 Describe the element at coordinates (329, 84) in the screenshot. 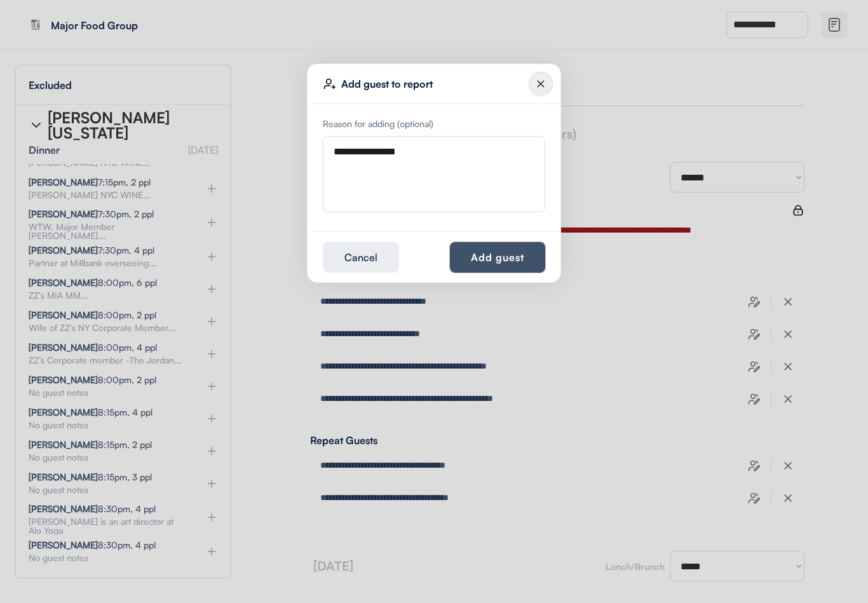

I see `img: user-plus-01.svg` at that location.